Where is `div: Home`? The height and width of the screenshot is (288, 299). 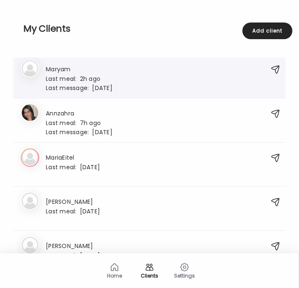
div: Home is located at coordinates (114, 275).